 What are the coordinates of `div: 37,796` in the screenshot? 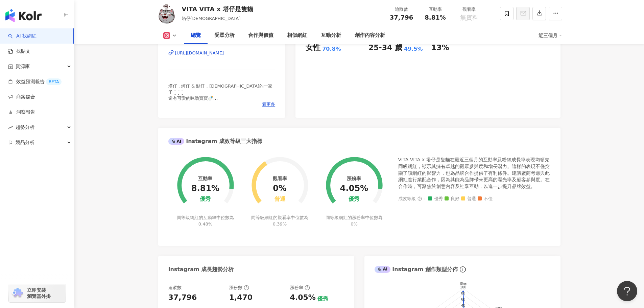 It's located at (183, 298).